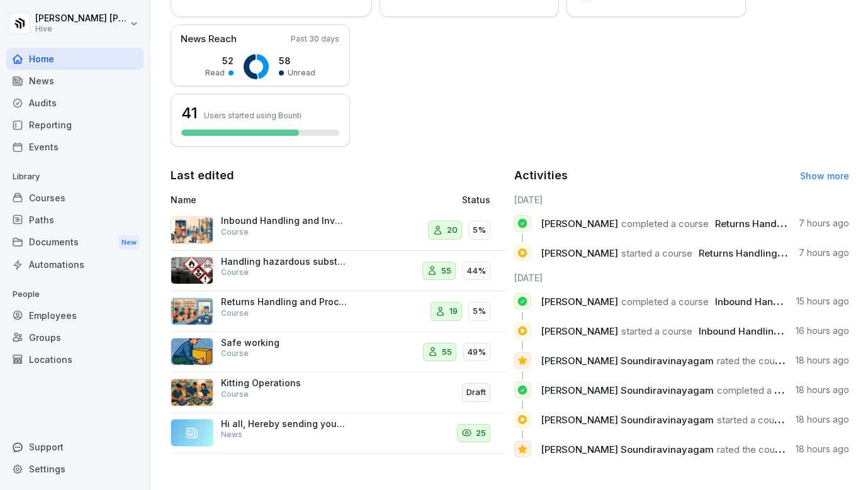 The image size is (868, 490). I want to click on img: whxspouhdmc5dw11exs3agrf.png, so click(192, 311).